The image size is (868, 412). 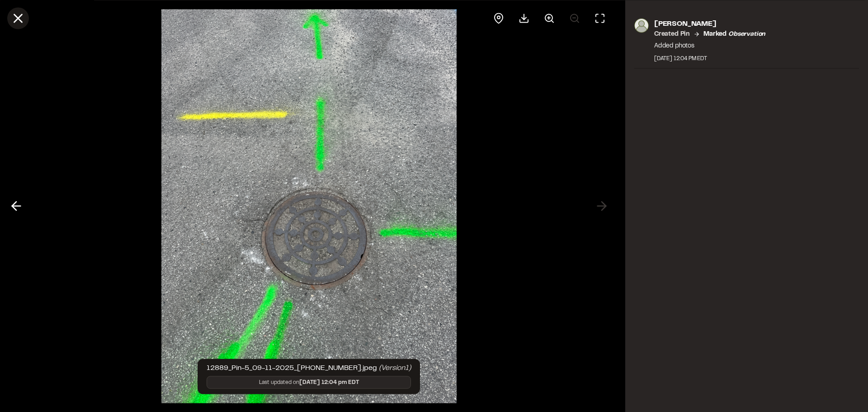 What do you see at coordinates (672, 34) in the screenshot?
I see `p: Created Pin` at bounding box center [672, 34].